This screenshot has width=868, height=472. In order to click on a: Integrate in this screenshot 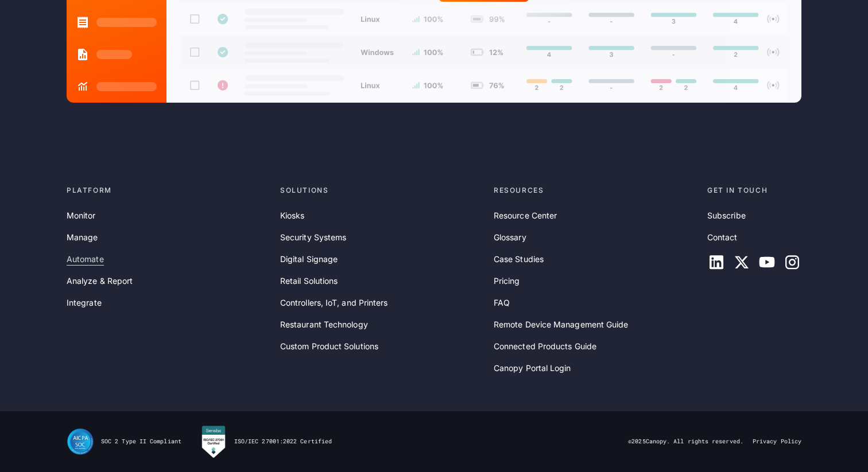, I will do `click(84, 302)`.